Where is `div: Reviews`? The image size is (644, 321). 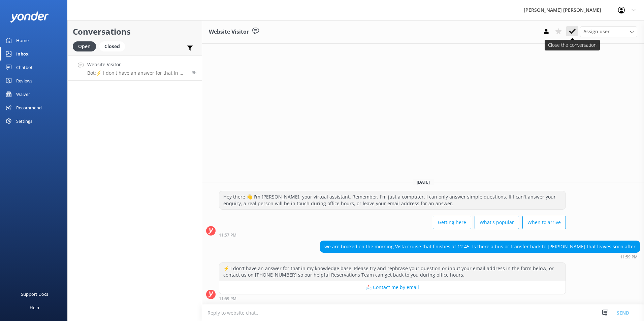
div: Reviews is located at coordinates (24, 81).